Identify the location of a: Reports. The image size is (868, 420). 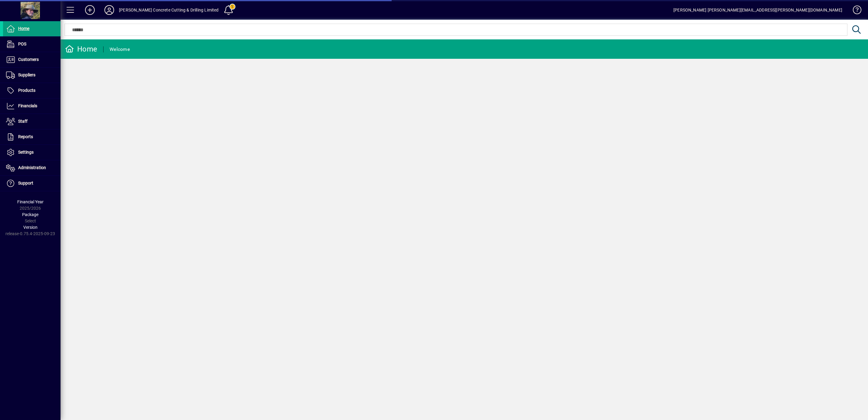
(32, 137).